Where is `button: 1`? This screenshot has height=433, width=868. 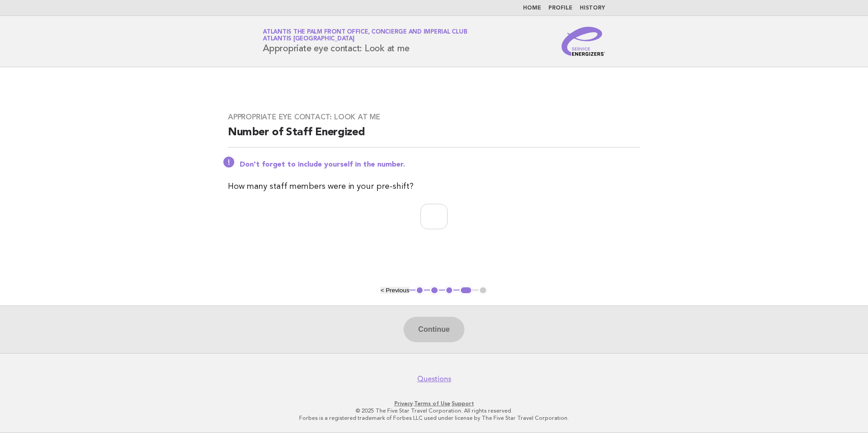 button: 1 is located at coordinates (420, 291).